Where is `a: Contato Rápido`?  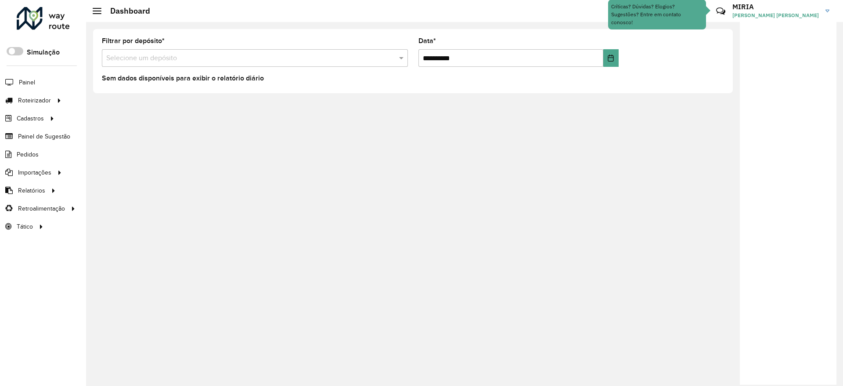 a: Contato Rápido is located at coordinates (721, 11).